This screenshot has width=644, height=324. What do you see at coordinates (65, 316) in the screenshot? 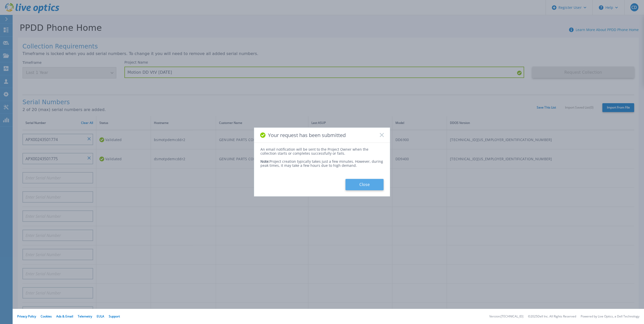
I see `a: Ads & Email` at bounding box center [65, 316].